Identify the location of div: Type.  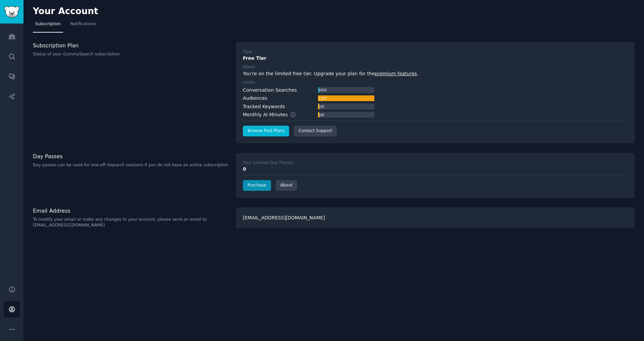
(247, 52).